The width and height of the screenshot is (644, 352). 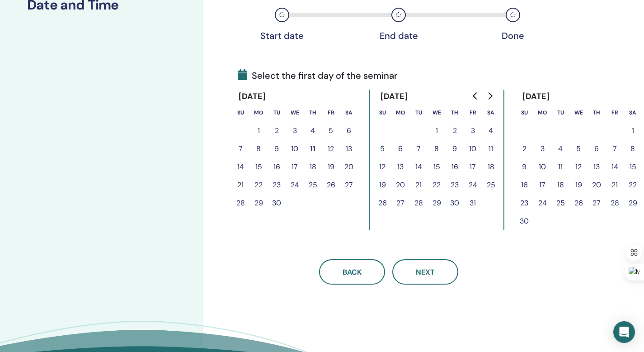 What do you see at coordinates (418, 112) in the screenshot?
I see `th: Tuesday` at bounding box center [418, 112].